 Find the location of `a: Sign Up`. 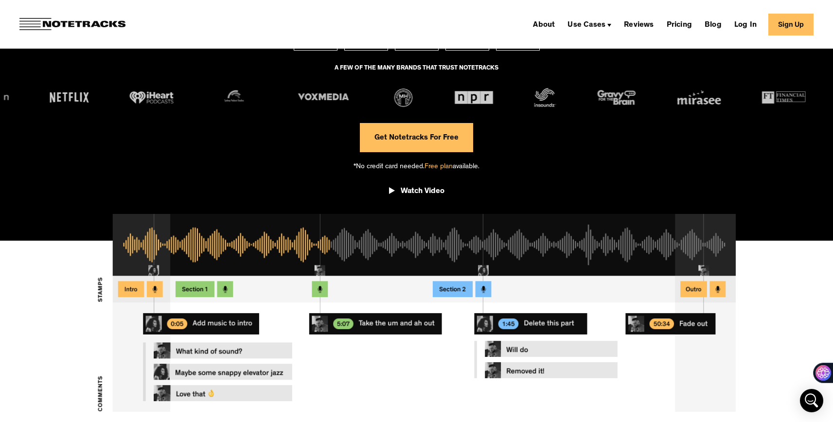

a: Sign Up is located at coordinates (791, 24).